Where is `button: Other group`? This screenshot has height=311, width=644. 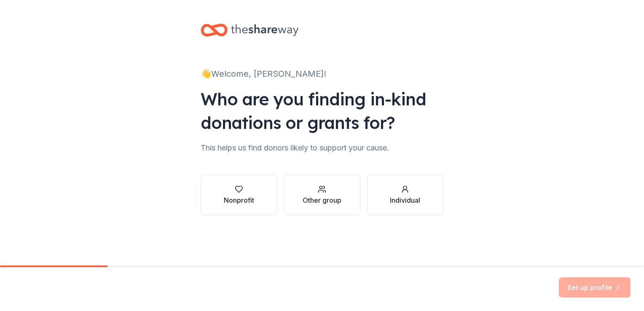 button: Other group is located at coordinates (322, 195).